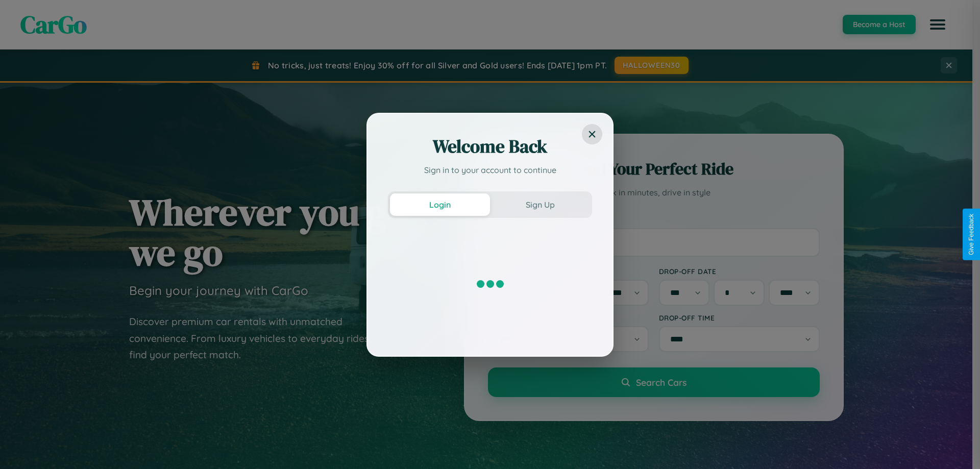 Image resolution: width=980 pixels, height=469 pixels. What do you see at coordinates (440, 204) in the screenshot?
I see `button: Login` at bounding box center [440, 204].